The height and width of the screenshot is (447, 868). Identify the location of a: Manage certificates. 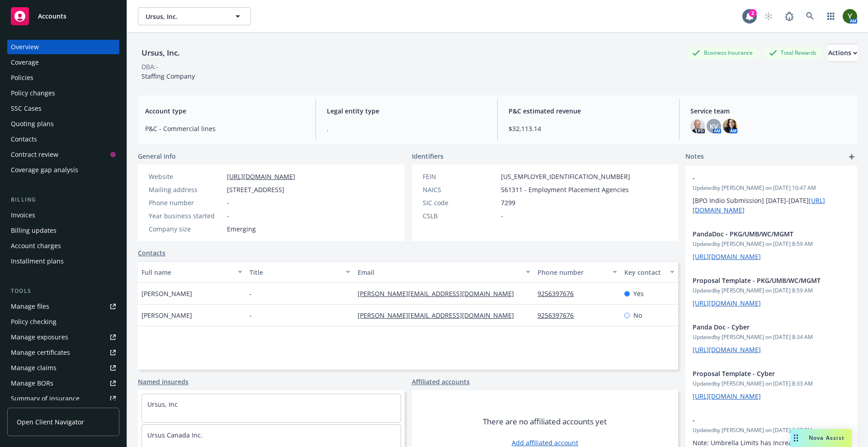
(63, 353).